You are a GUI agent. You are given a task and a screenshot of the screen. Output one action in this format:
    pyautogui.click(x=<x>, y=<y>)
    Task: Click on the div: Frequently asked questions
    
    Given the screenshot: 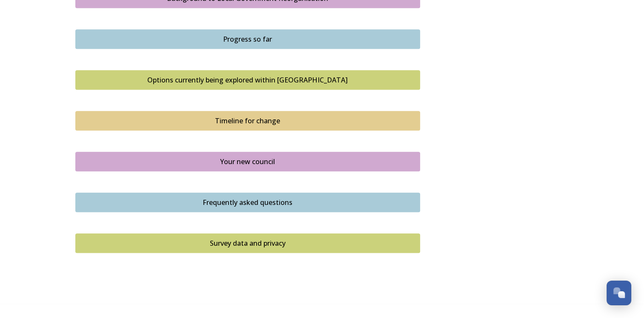 What is the action you would take?
    pyautogui.click(x=248, y=202)
    